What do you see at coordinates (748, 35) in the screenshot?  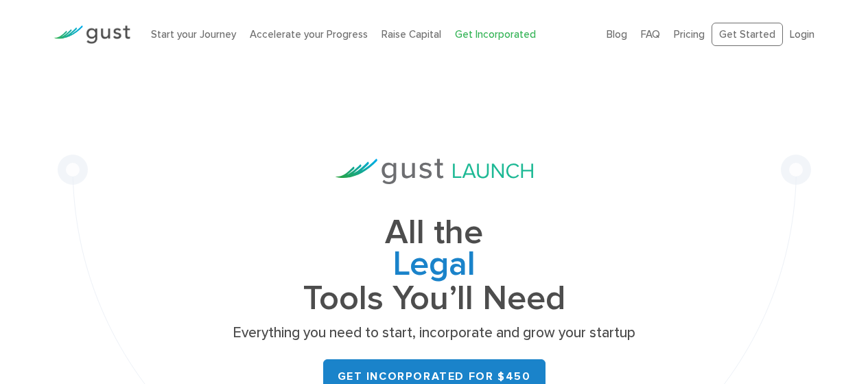 I see `a: Get Started` at bounding box center [748, 35].